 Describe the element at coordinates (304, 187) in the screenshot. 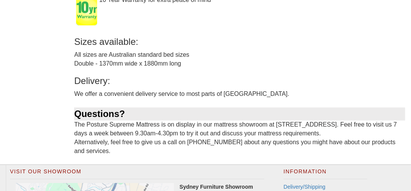

I see `a: Delivery/Shipping` at that location.